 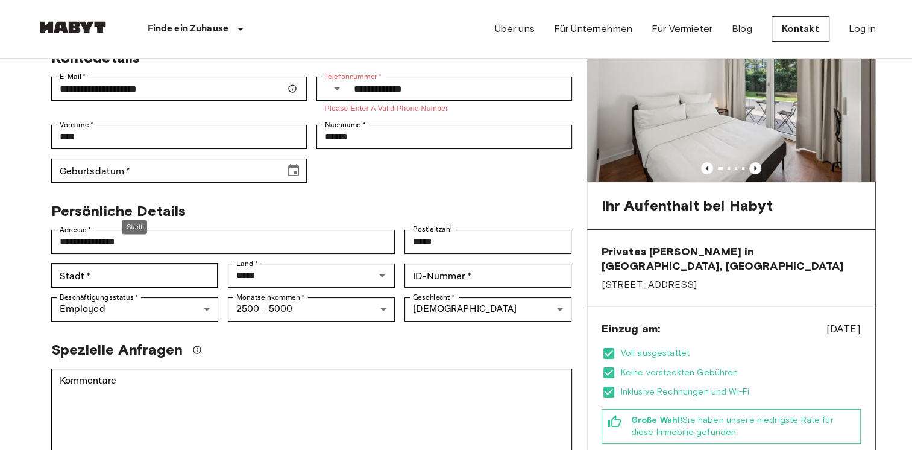 What do you see at coordinates (862, 29) in the screenshot?
I see `a: Log in` at bounding box center [862, 29].